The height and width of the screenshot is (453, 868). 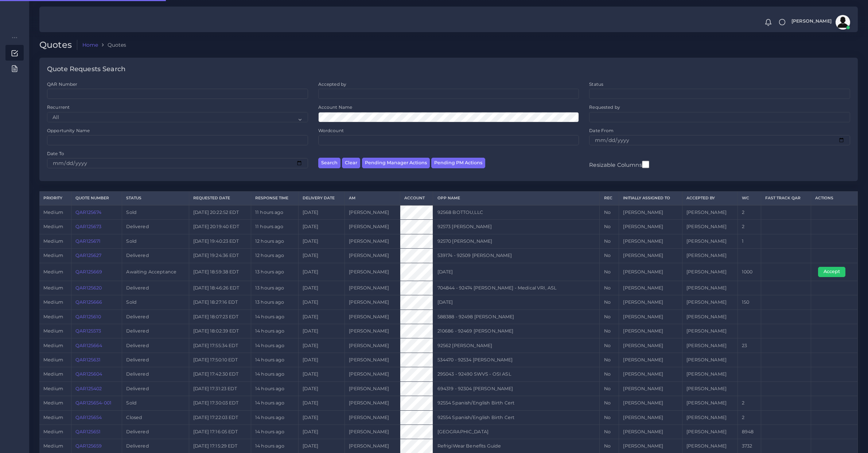 What do you see at coordinates (156, 198) in the screenshot?
I see `th: Status` at bounding box center [156, 198].